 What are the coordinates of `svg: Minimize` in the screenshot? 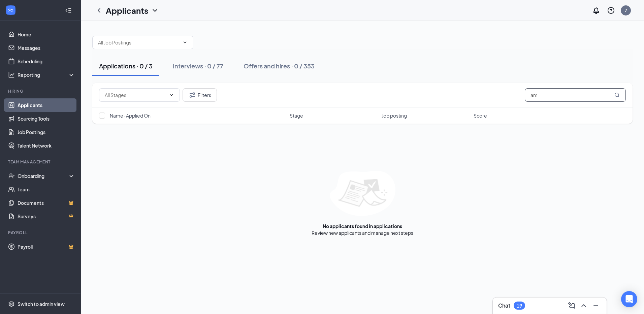 It's located at (596, 306).